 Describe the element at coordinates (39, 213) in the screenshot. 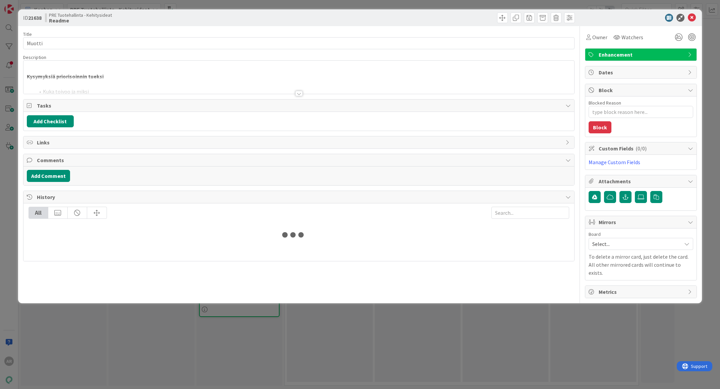

I see `div: All` at that location.